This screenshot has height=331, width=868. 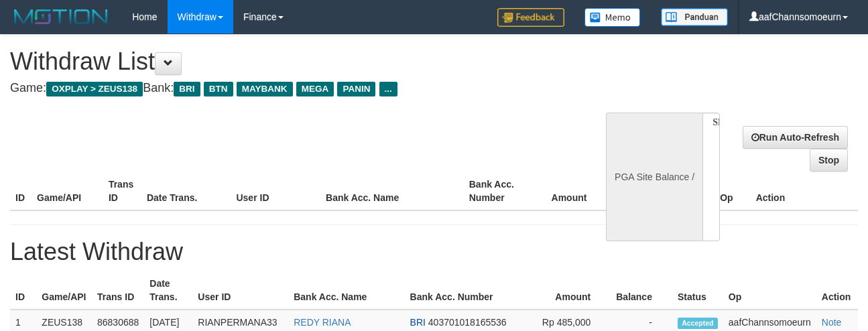 I want to click on img: panduan.png, so click(x=694, y=17).